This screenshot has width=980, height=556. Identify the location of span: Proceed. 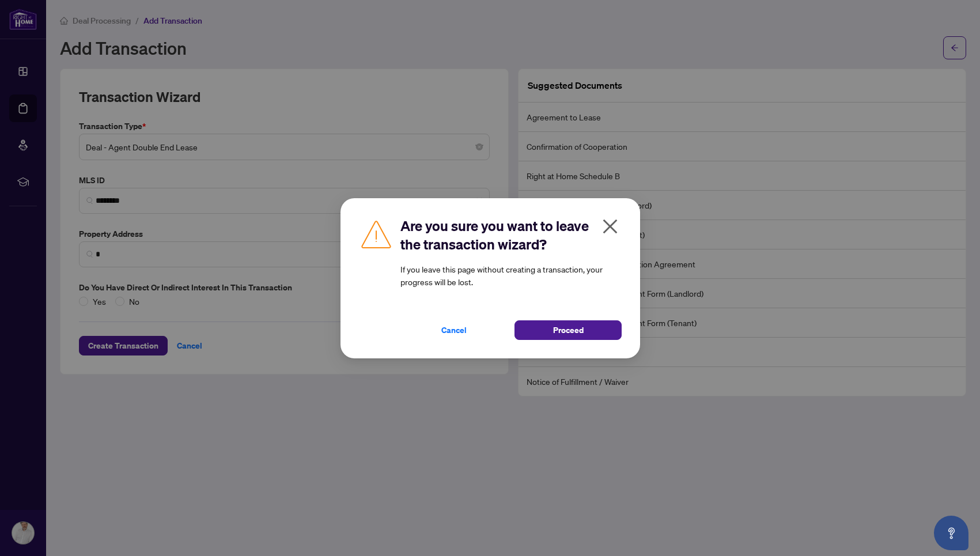
(568, 330).